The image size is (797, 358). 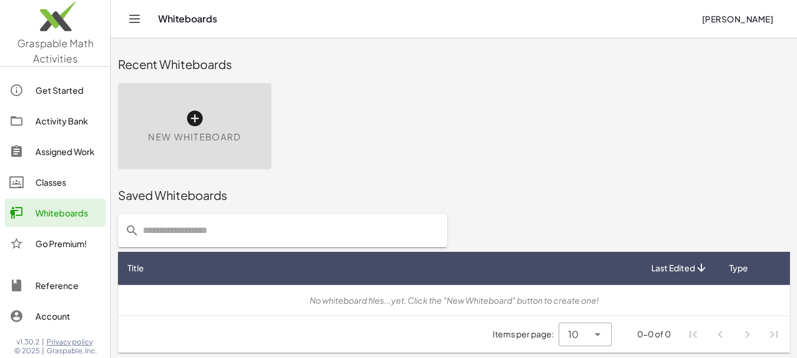 I want to click on a: Get Started, so click(x=55, y=90).